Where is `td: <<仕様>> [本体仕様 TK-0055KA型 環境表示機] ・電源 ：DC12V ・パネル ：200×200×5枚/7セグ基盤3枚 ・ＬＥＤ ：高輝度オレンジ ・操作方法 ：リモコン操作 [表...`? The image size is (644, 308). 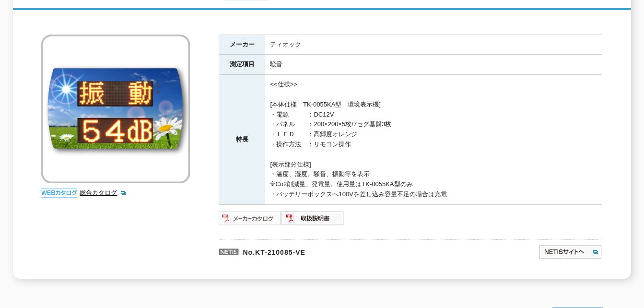 td: <<仕様>> [本体仕様 TK-0055KA型 環境表示機] ・電源 ：DC12V ・パネル ：200×200×5枚/7セグ基盤3枚 ・ＬＥＤ ：高輝度オレンジ ・操作方法 ：リモコン操作 [表... is located at coordinates (433, 139).